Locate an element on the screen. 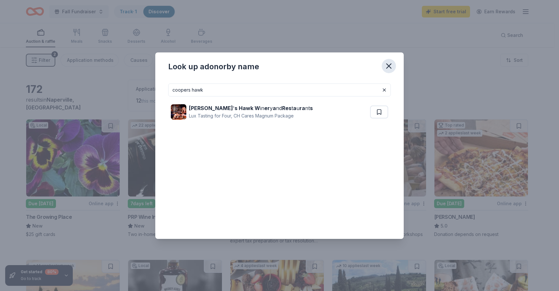 This screenshot has width=559, height=291. strong: s Hawk W is located at coordinates (247, 108).